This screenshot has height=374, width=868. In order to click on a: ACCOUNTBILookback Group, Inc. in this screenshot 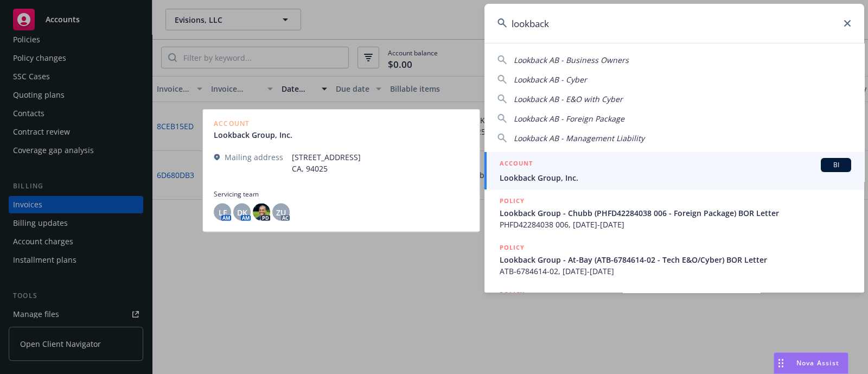, I will do `click(674, 171)`.